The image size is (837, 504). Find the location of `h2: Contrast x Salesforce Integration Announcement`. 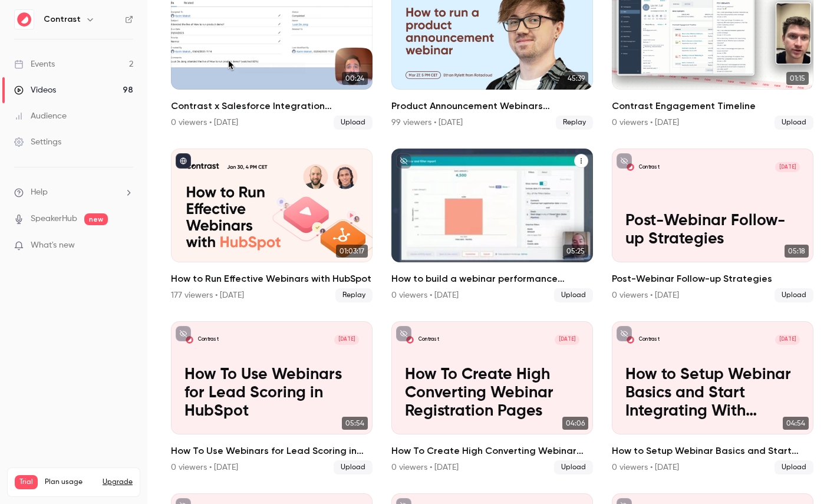

h2: Contrast x Salesforce Integration Announcement is located at coordinates (271, 106).